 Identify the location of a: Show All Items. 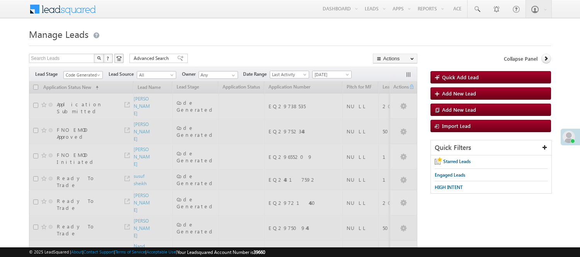
(232, 75).